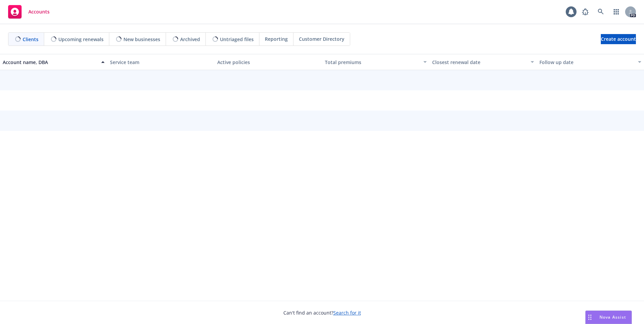 The width and height of the screenshot is (644, 324). What do you see at coordinates (321, 39) in the screenshot?
I see `span: Customer Directory` at bounding box center [321, 39].